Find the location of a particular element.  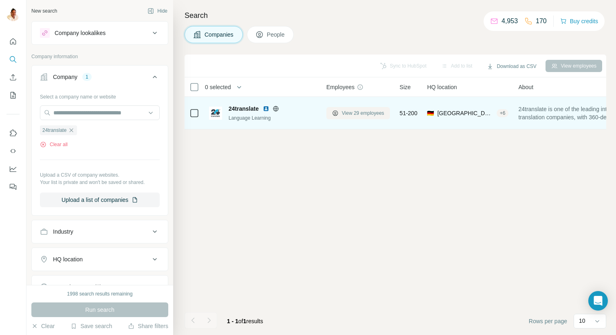

div: 1 is located at coordinates (87, 77).